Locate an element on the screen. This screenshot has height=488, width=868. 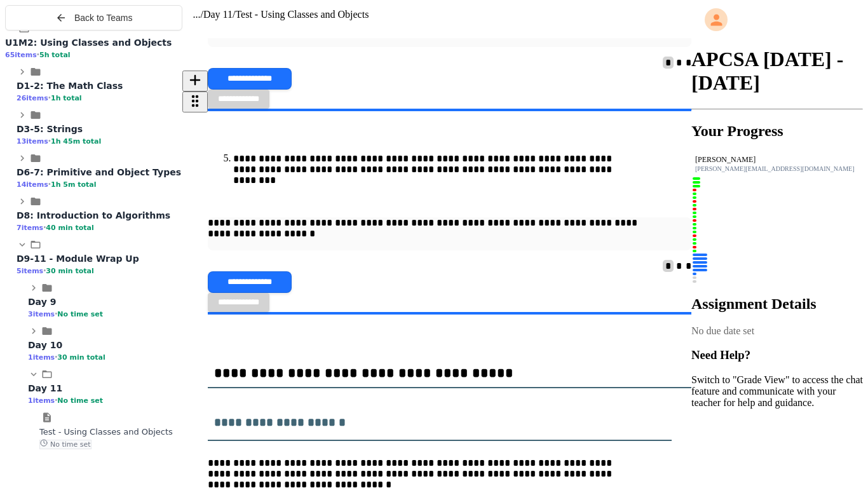
button: Back to Teams is located at coordinates (93, 18).